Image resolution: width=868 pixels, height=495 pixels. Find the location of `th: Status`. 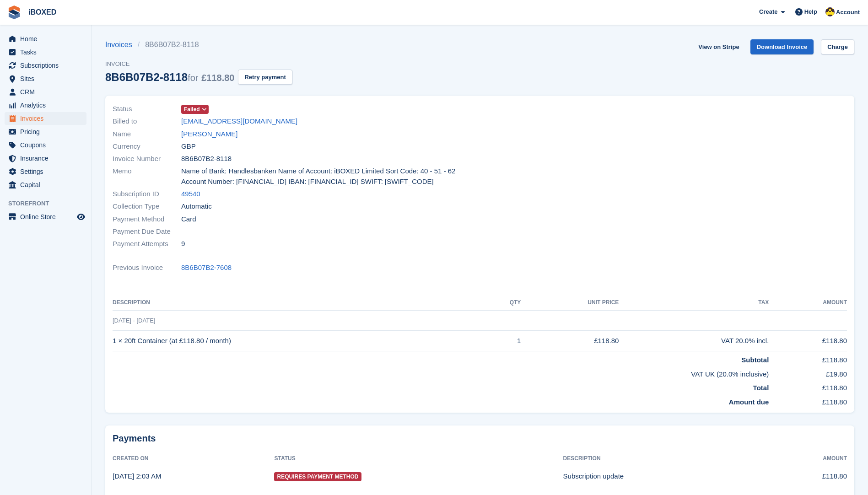

th: Status is located at coordinates (418, 459).